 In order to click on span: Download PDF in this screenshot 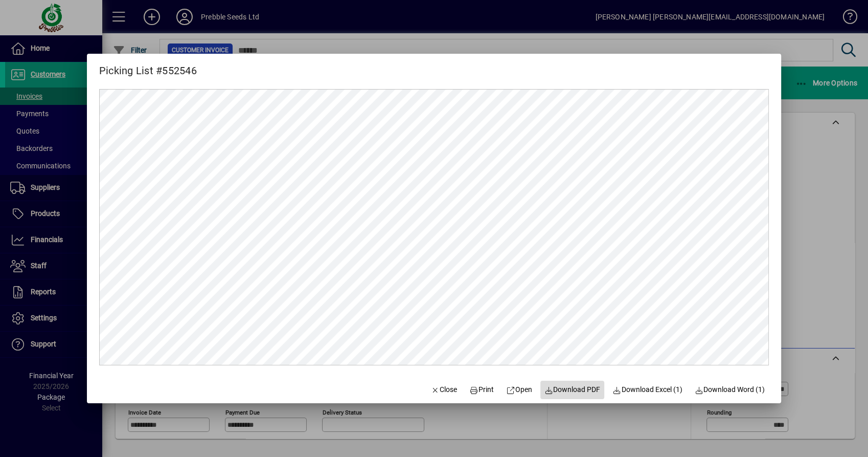, I will do `click(573, 390)`.